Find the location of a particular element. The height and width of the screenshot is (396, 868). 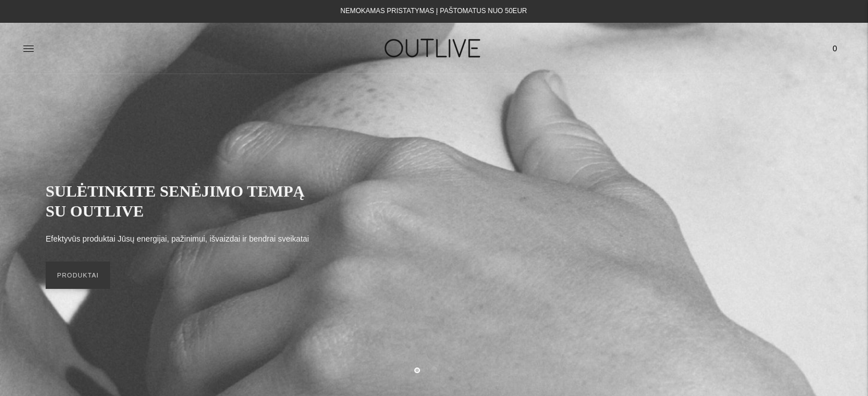

span: 0 is located at coordinates (835, 48).